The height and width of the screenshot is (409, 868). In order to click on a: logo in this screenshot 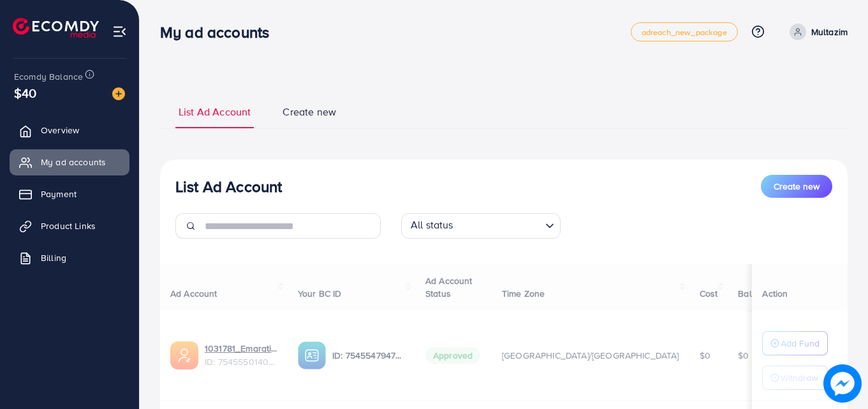, I will do `click(56, 28)`.